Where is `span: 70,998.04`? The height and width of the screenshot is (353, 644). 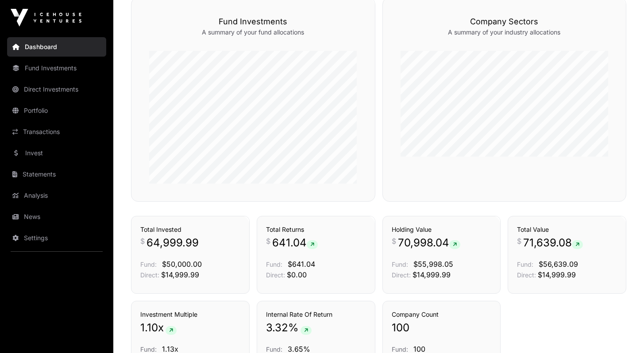 span: 70,998.04 is located at coordinates (429, 243).